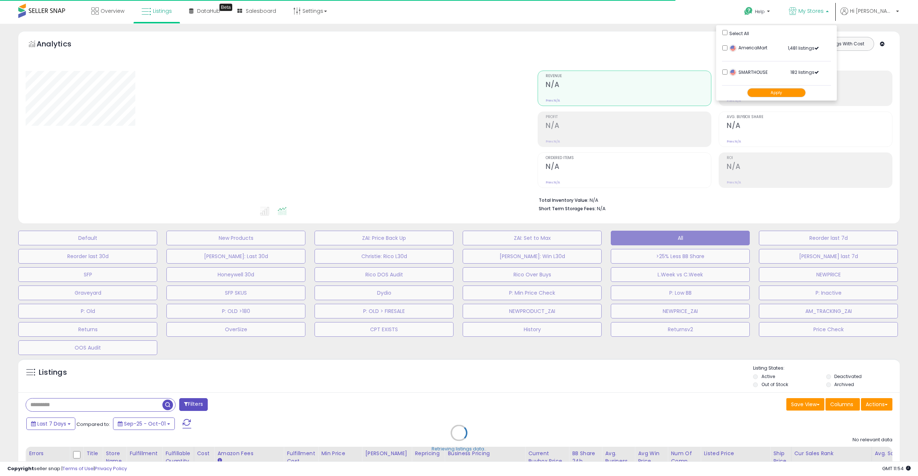 This screenshot has height=476, width=918. What do you see at coordinates (88, 311) in the screenshot?
I see `button: P: Old` at bounding box center [88, 311].